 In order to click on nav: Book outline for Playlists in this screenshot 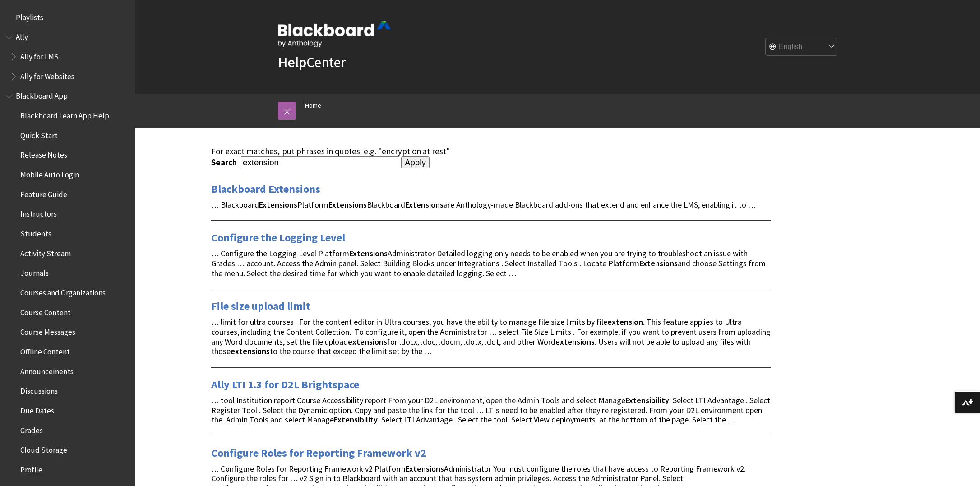, I will do `click(67, 17)`.